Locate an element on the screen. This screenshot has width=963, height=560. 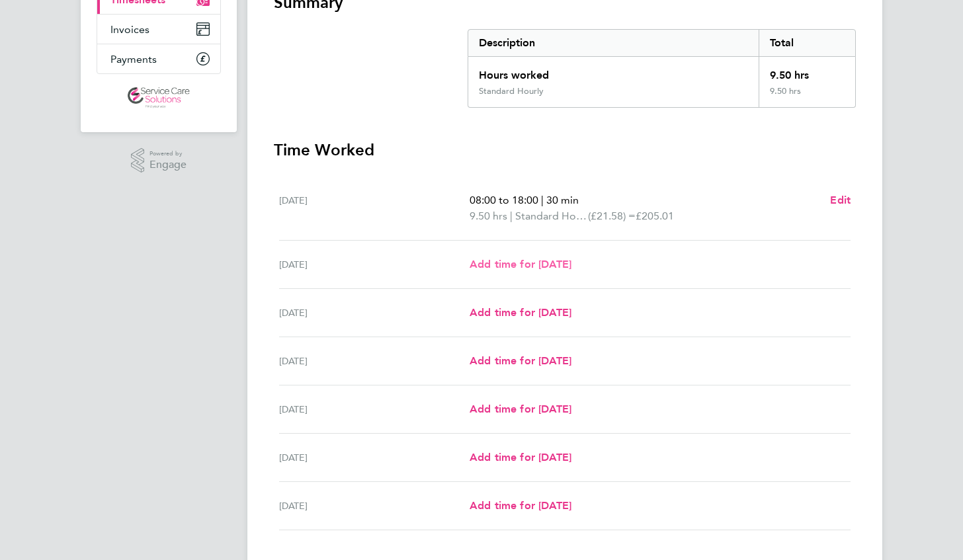
div: Hours worked is located at coordinates (613, 71).